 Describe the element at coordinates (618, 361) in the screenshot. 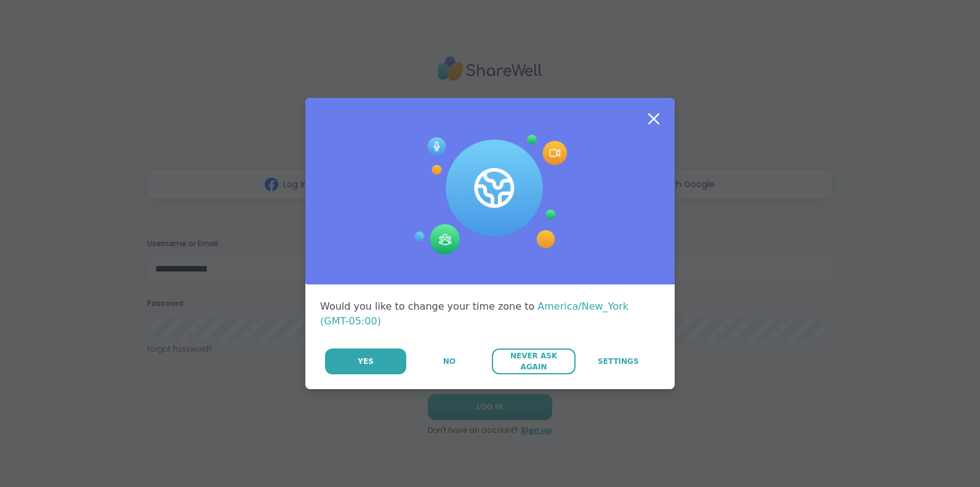

I see `a: Settings` at that location.